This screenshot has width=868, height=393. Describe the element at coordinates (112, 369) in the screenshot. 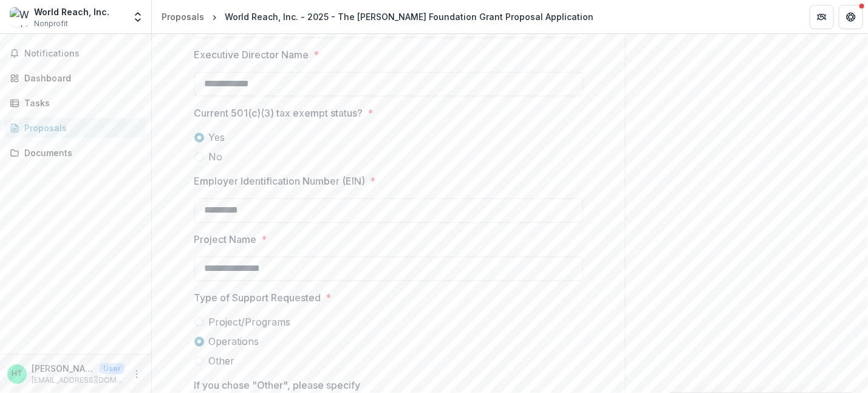

I see `p: User` at that location.